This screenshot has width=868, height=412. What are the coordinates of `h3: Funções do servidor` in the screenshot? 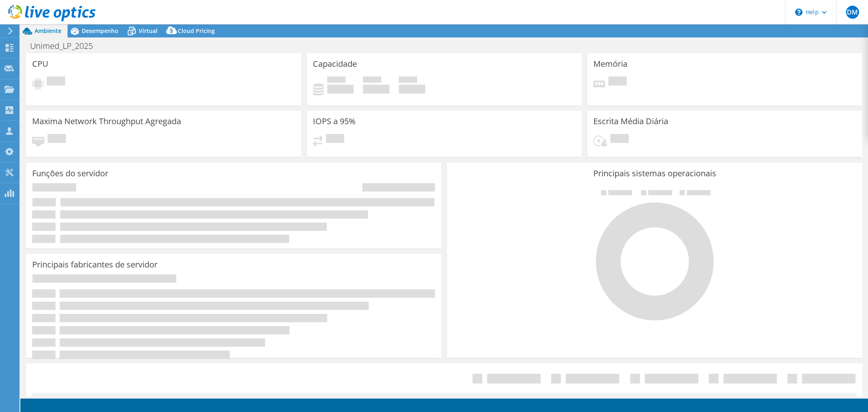 It's located at (70, 173).